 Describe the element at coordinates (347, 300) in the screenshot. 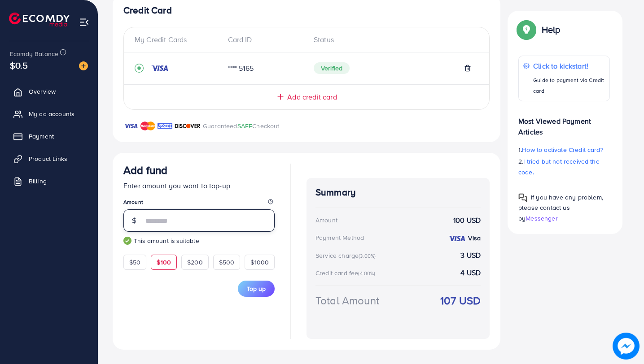

I see `div: Total Amount` at that location.